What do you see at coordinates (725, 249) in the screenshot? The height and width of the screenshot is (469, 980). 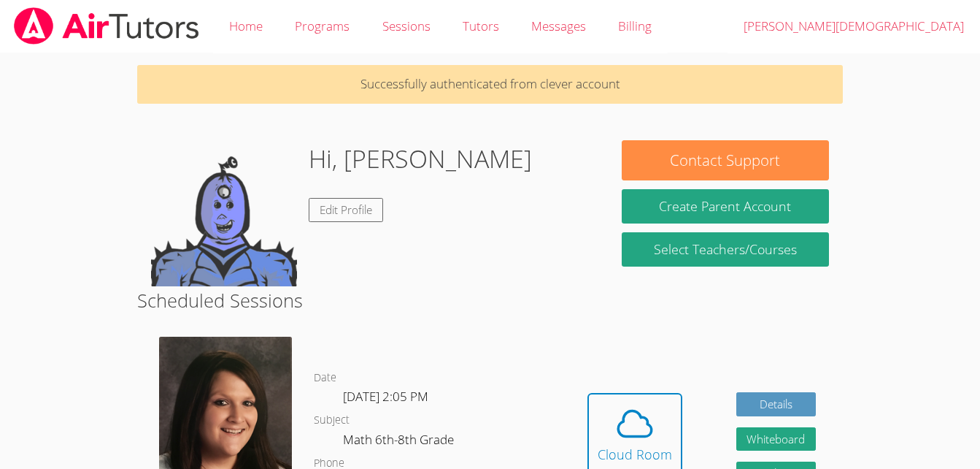 I see `a: Select Teachers/Courses` at bounding box center [725, 249].